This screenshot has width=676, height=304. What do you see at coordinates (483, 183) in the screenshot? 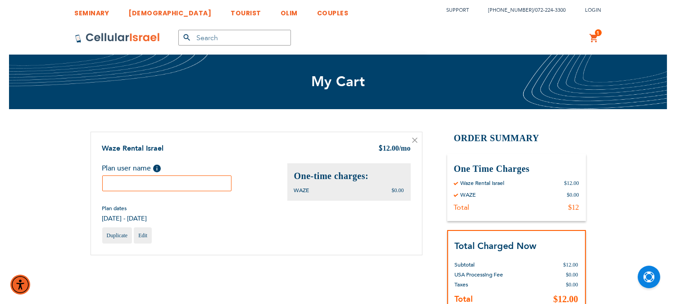
I see `div: Waze Rental Israel` at bounding box center [483, 183].